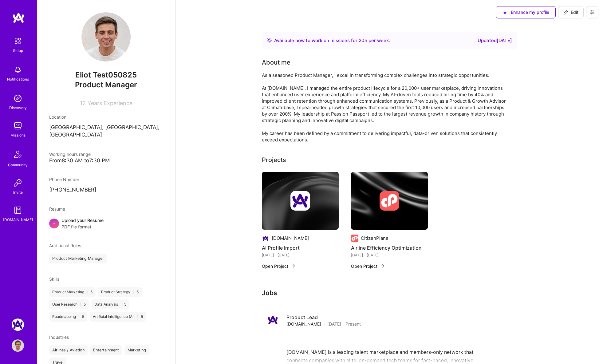 This screenshot has width=603, height=364. Describe the element at coordinates (106, 350) in the screenshot. I see `div: Entertainment` at that location.